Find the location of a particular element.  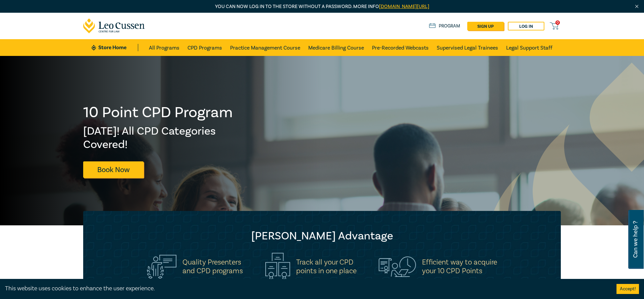

button: Accept cookies is located at coordinates (627, 289).